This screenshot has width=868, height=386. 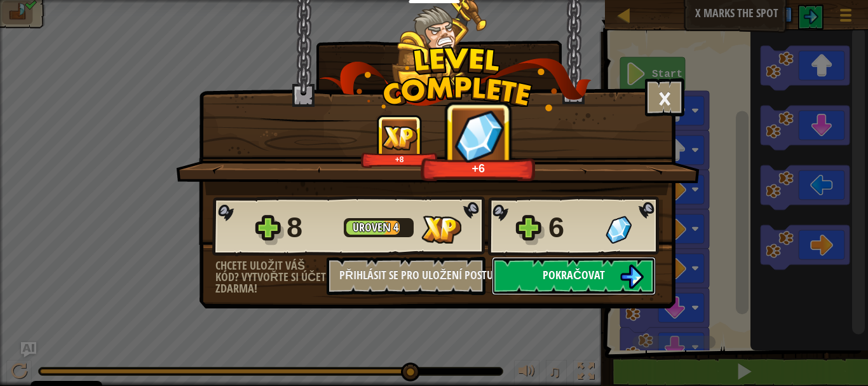 I want to click on span: Pokračovat, so click(x=574, y=275).